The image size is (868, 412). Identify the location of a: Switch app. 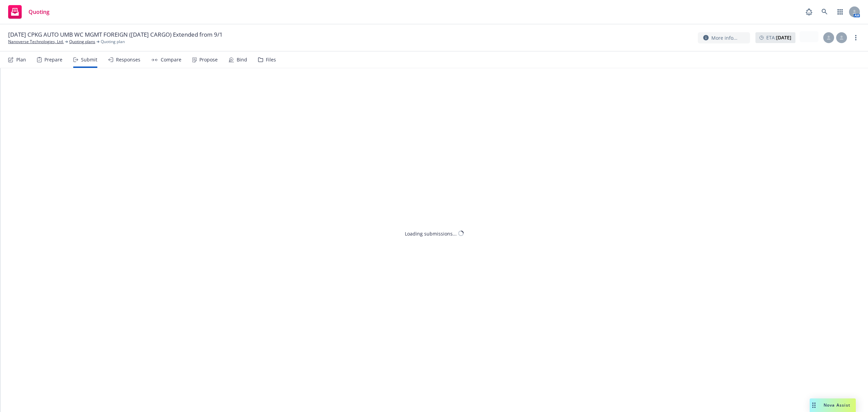
(840, 12).